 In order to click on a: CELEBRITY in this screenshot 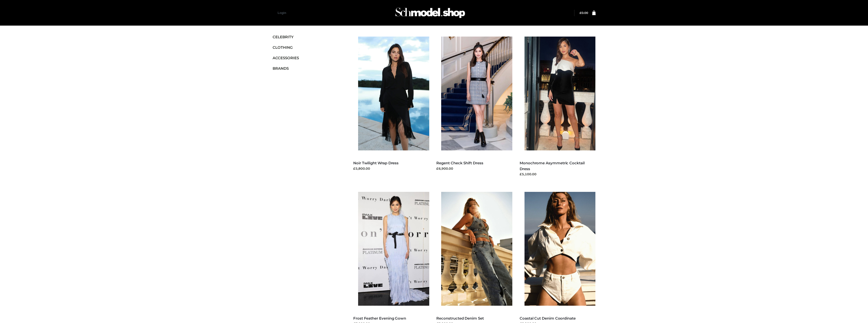, I will do `click(307, 37)`.